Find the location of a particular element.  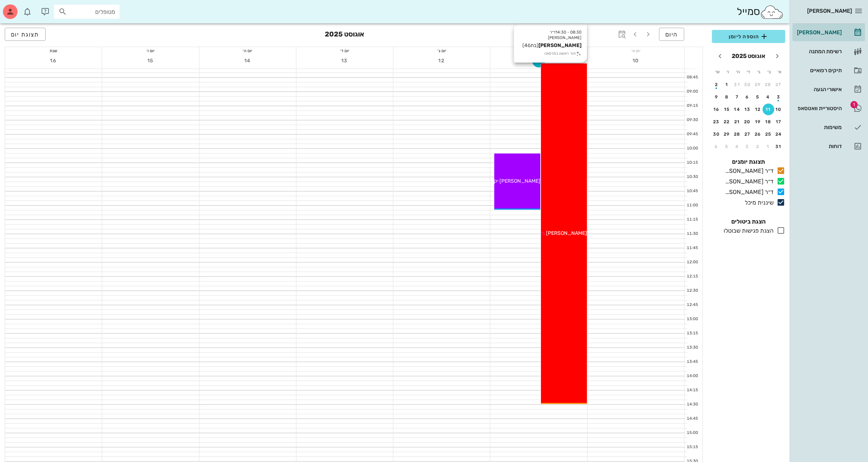

button: 6 is located at coordinates (716, 146).